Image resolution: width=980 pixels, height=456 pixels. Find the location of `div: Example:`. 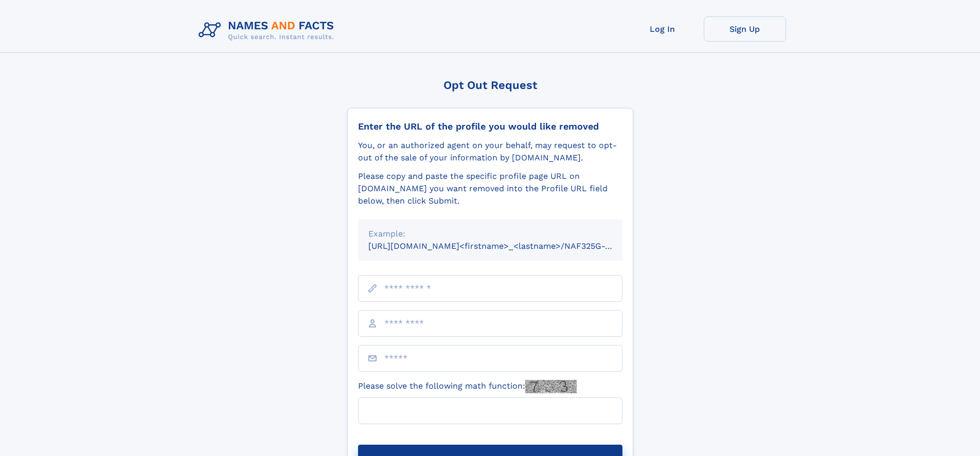

div: Example: is located at coordinates (490, 234).